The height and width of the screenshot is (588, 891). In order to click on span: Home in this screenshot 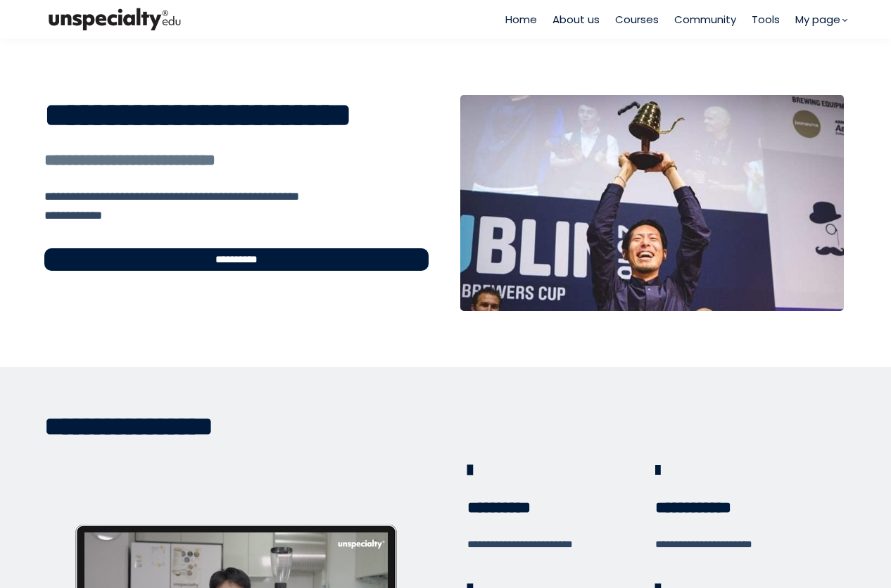, I will do `click(521, 19)`.